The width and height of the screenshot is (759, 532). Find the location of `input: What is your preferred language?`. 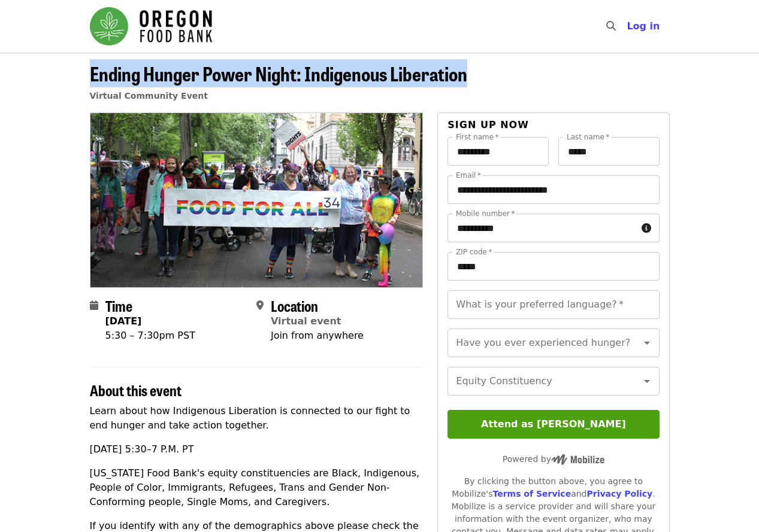

input: What is your preferred language? is located at coordinates (552, 305).